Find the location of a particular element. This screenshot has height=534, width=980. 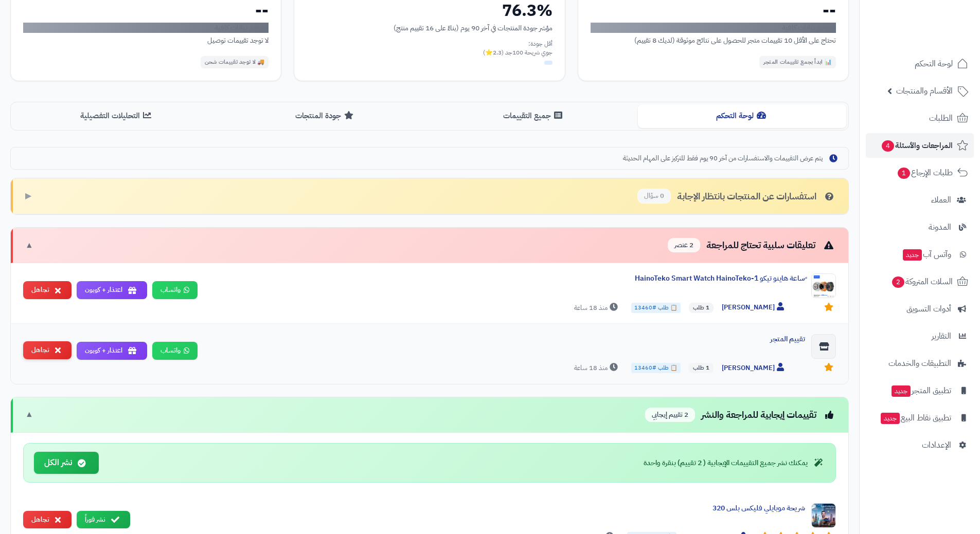

span: المراجعات والأسئلة is located at coordinates (916, 146).